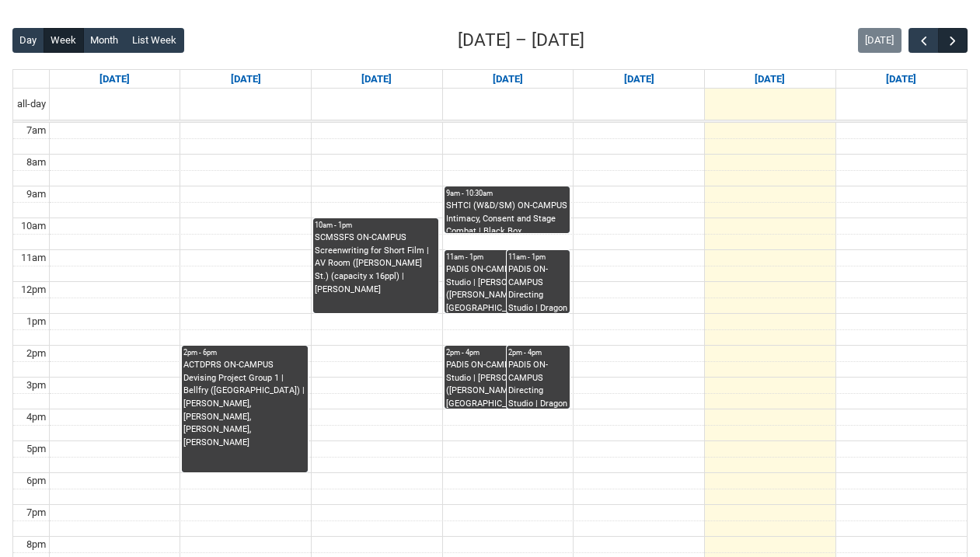 The width and height of the screenshot is (980, 557). What do you see at coordinates (377, 80) in the screenshot?
I see `a: Go to August 12, 2025` at bounding box center [377, 80].